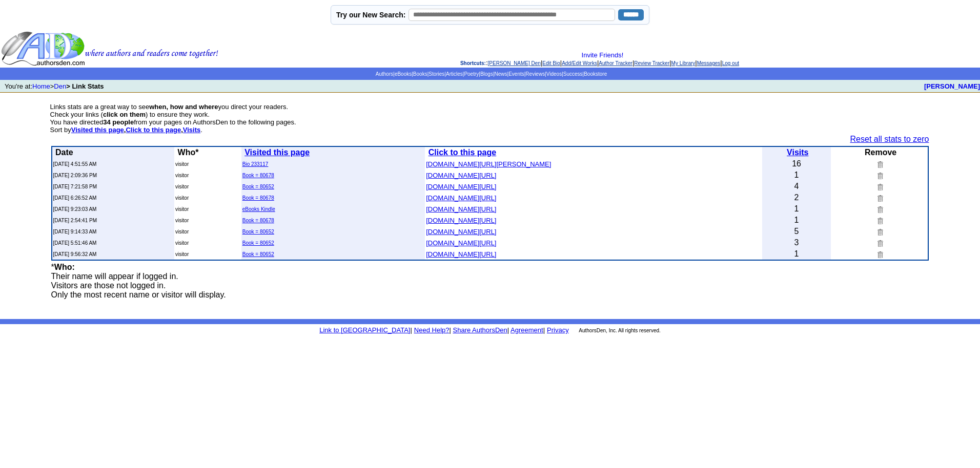  I want to click on b: Date, so click(64, 152).